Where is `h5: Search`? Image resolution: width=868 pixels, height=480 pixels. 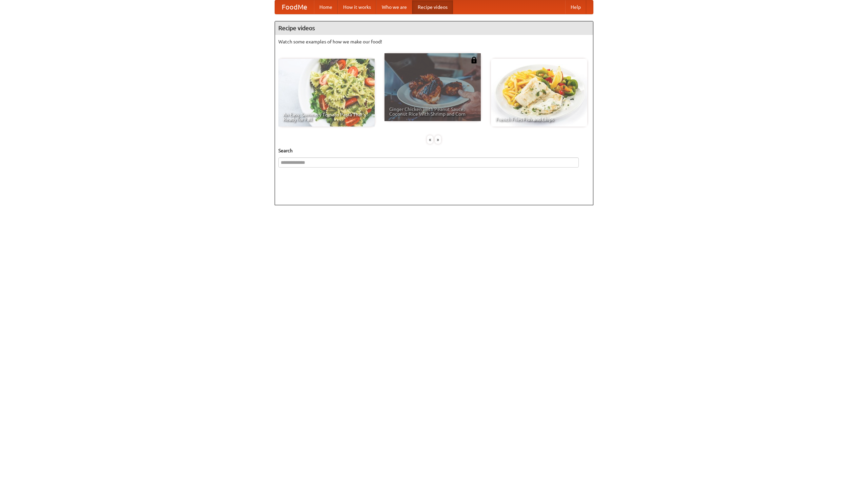 h5: Search is located at coordinates (434, 150).